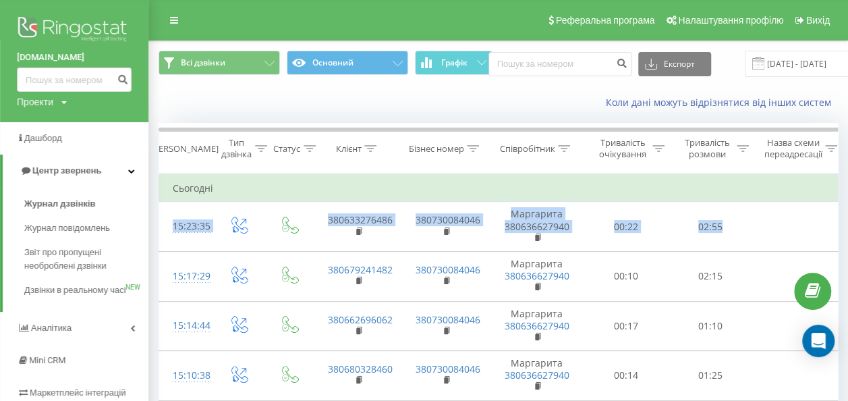  Describe the element at coordinates (626, 276) in the screenshot. I see `td: 00:10` at that location.